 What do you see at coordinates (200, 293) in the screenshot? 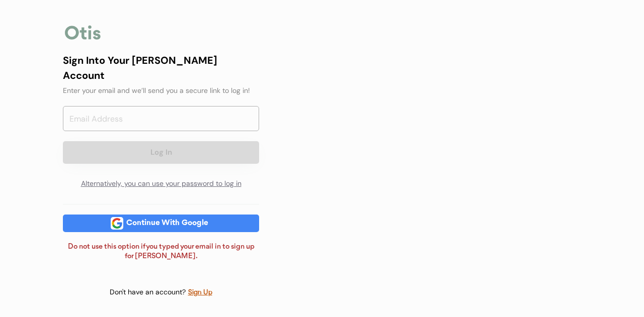
I see `div: Sign Up` at bounding box center [200, 293].